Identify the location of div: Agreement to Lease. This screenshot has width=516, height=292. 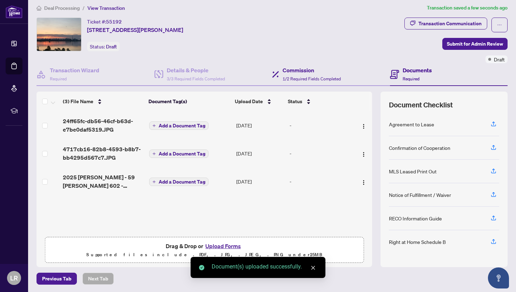
(412, 124).